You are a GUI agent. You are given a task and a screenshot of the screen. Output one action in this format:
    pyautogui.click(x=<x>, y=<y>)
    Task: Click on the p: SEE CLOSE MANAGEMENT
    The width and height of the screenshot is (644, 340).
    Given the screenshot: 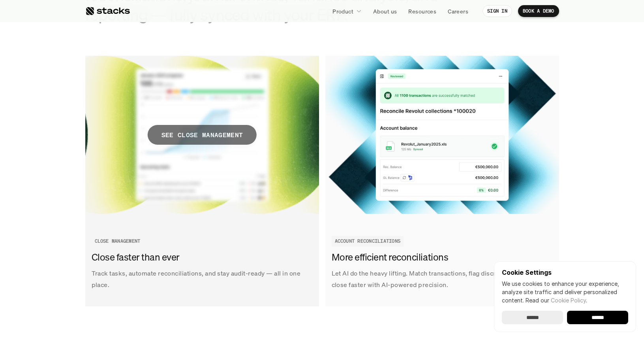 What is the action you would take?
    pyautogui.click(x=202, y=135)
    